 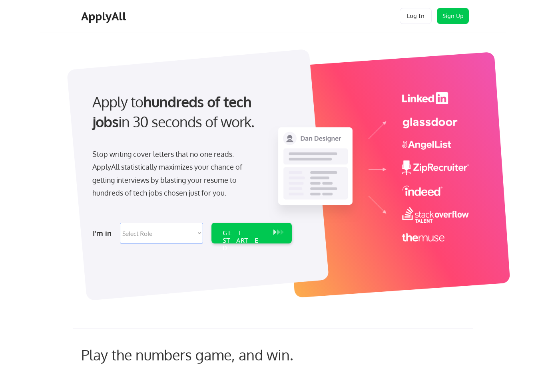 What do you see at coordinates (173, 111) in the screenshot?
I see `strong: hundreds of tech jobs` at bounding box center [173, 111].